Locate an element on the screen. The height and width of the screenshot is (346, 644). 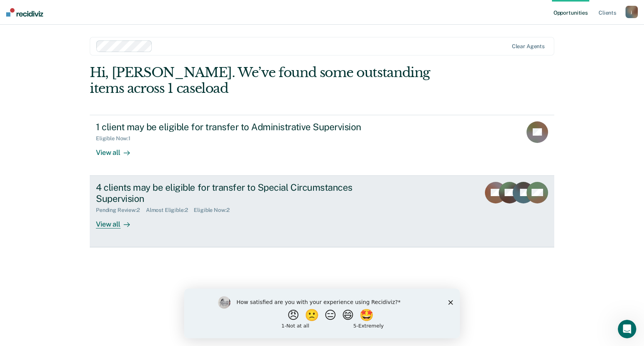
button: 2 is located at coordinates (128, 27).